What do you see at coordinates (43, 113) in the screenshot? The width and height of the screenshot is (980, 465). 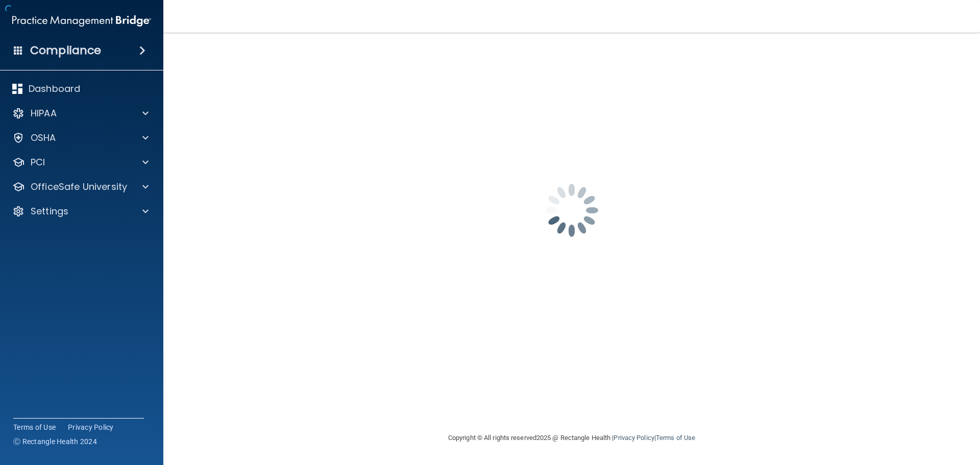 I see `p: HIPAA` at bounding box center [43, 113].